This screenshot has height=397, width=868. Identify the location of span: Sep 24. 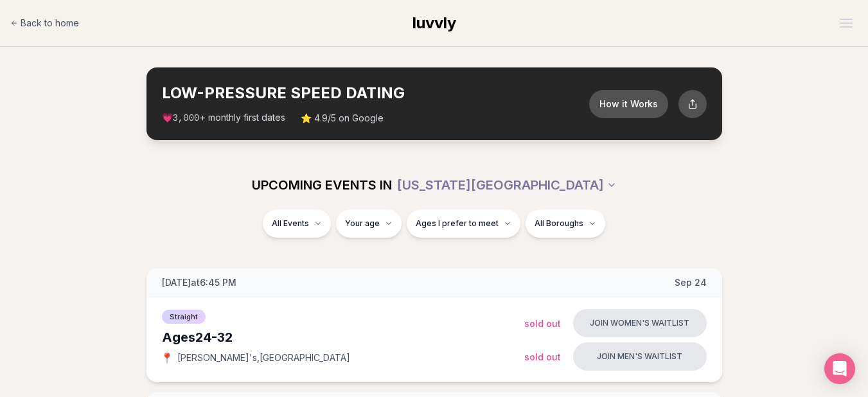
(691, 283).